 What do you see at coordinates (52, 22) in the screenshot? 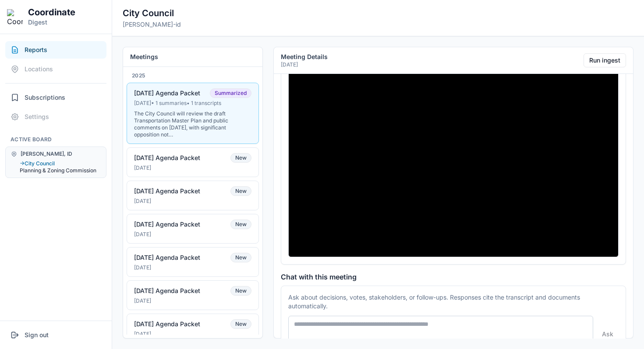
I see `p: Digest` at bounding box center [52, 22].